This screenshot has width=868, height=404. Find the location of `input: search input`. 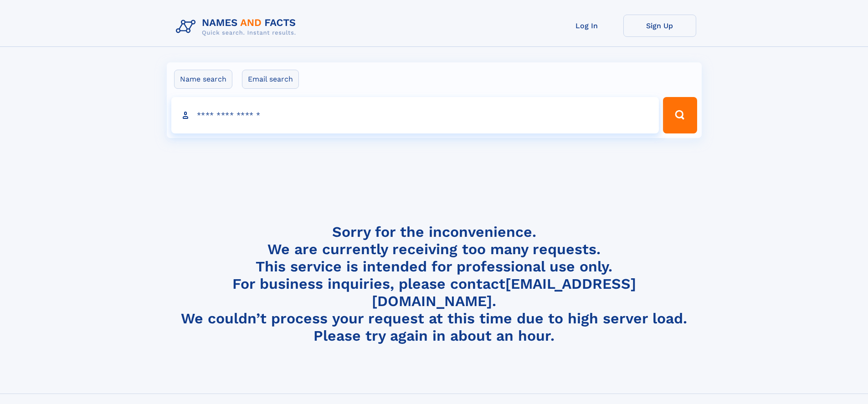

input: search input is located at coordinates (415, 115).